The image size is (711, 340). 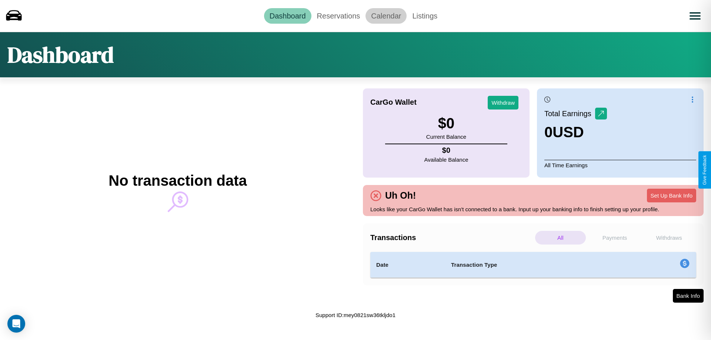 I want to click on h4: Transaction Type, so click(x=535, y=265).